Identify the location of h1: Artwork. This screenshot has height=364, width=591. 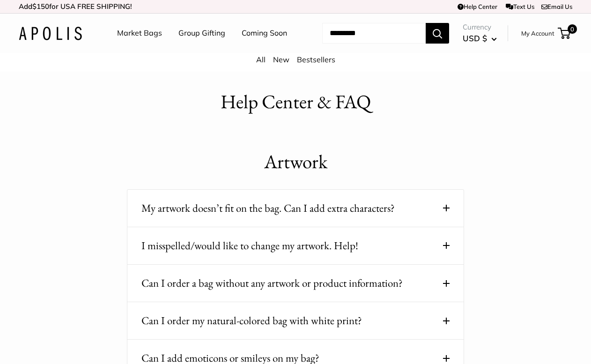
(296, 162).